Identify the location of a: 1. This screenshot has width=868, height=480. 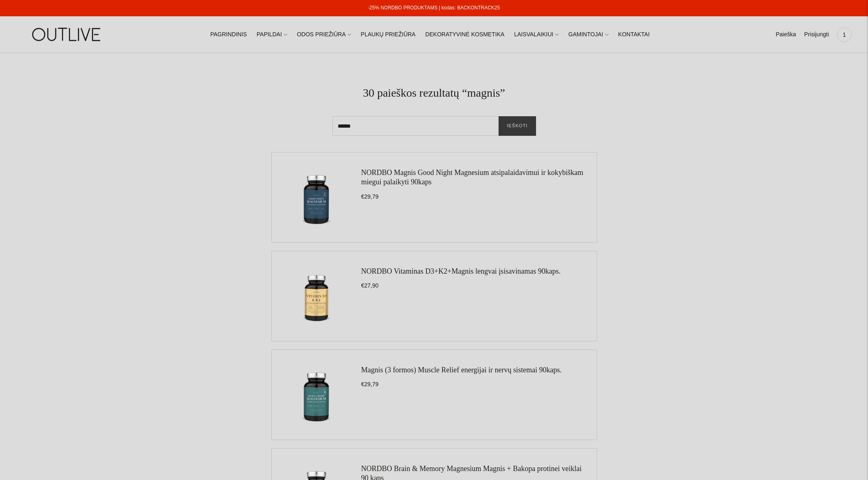
(845, 34).